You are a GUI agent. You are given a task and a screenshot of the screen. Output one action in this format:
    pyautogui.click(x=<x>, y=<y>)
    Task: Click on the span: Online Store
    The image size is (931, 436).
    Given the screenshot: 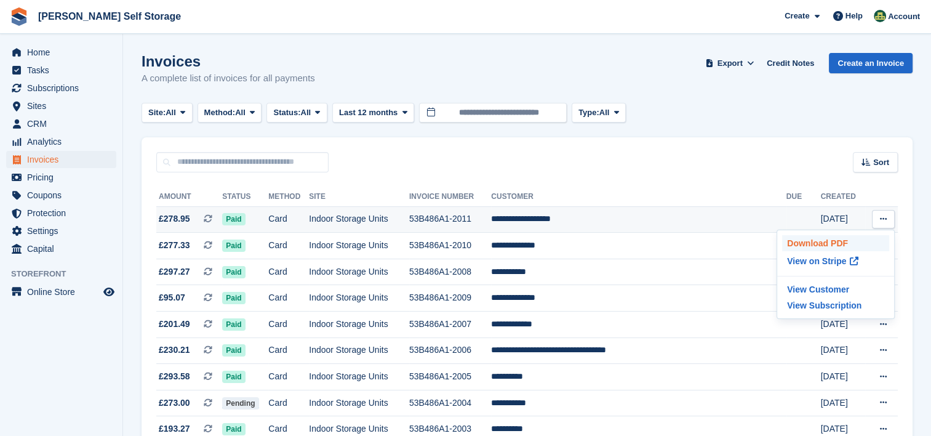 What is the action you would take?
    pyautogui.click(x=64, y=292)
    